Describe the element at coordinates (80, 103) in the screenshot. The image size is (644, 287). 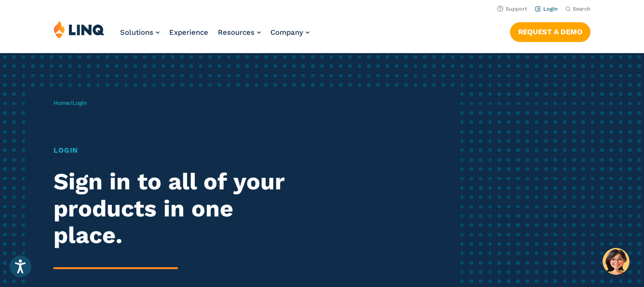
I see `span: Login` at that location.